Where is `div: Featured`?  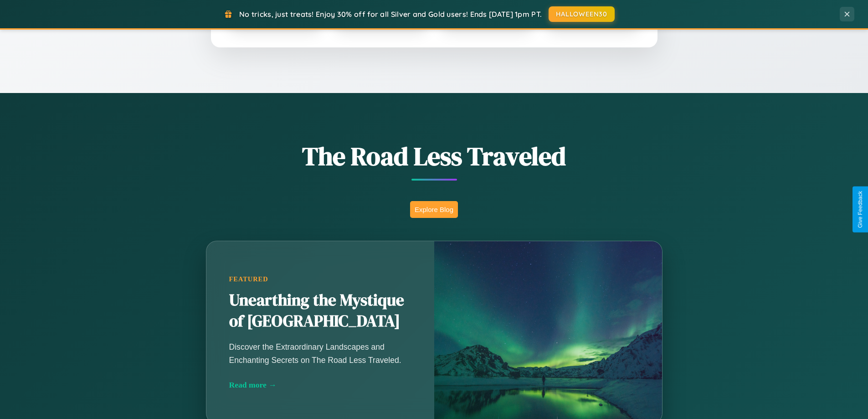
div: Featured is located at coordinates (320, 279).